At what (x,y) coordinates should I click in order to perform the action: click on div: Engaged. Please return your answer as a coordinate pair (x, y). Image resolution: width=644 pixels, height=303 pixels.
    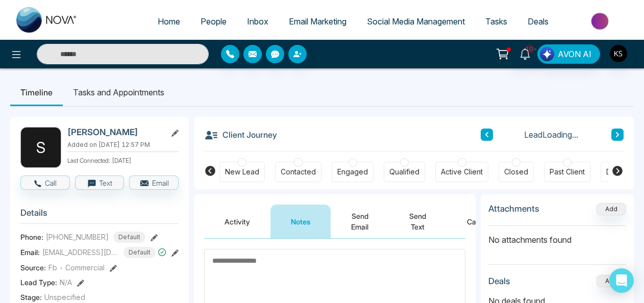
    Looking at the image, I should click on (353, 172).